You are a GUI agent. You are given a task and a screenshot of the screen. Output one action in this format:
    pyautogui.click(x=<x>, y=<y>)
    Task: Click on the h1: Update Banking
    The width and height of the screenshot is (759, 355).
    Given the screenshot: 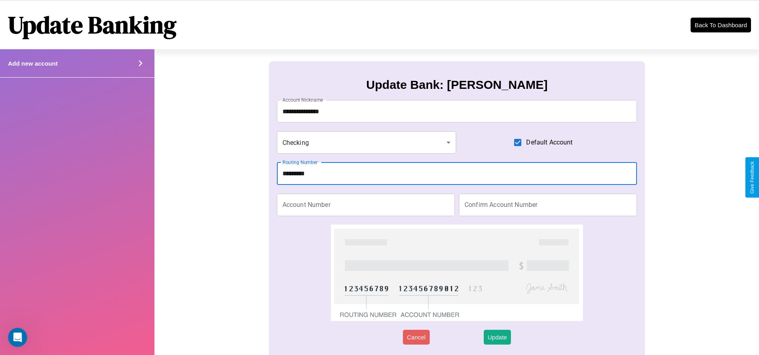 What is the action you would take?
    pyautogui.click(x=92, y=25)
    